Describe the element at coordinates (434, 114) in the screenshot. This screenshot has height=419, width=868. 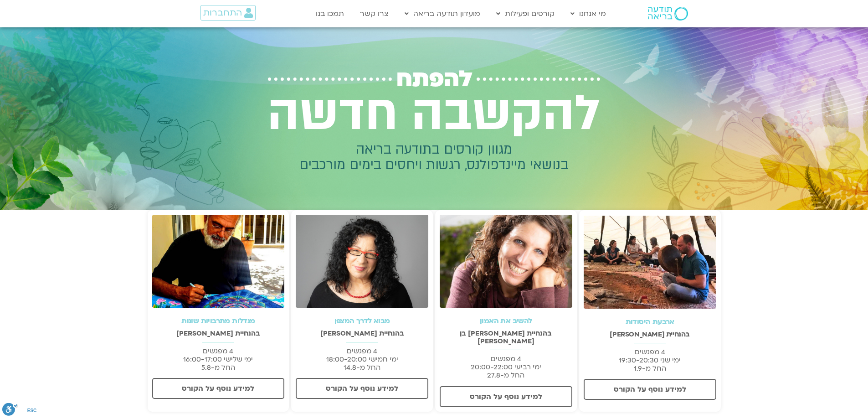
I see `h2: להקשבה חדשה` at that location.